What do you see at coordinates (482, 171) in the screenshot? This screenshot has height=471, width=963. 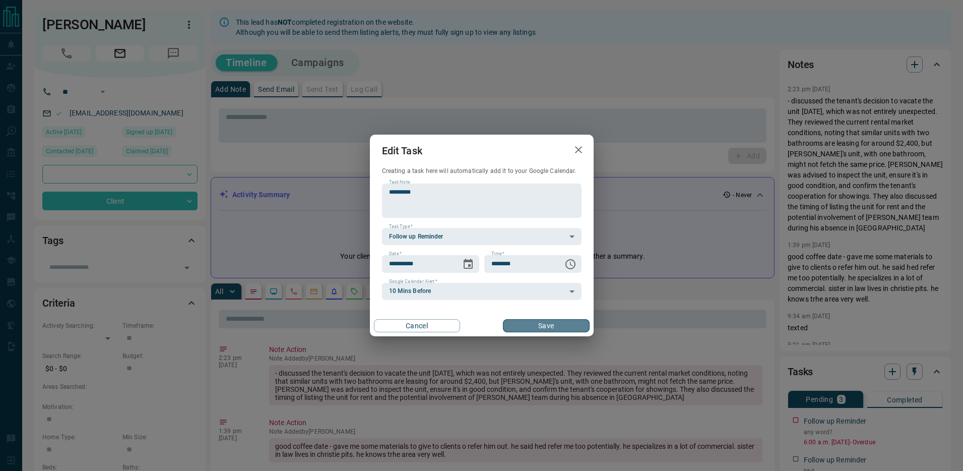 I see `p: Creating a task here will automatically add it to your Google Calendar.` at bounding box center [482, 171].